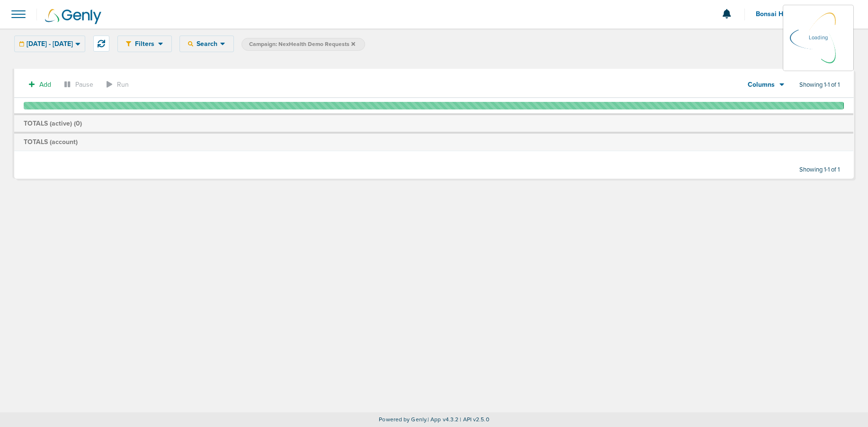  What do you see at coordinates (443, 419) in the screenshot?
I see `span: | App v4.3.2` at bounding box center [443, 419].